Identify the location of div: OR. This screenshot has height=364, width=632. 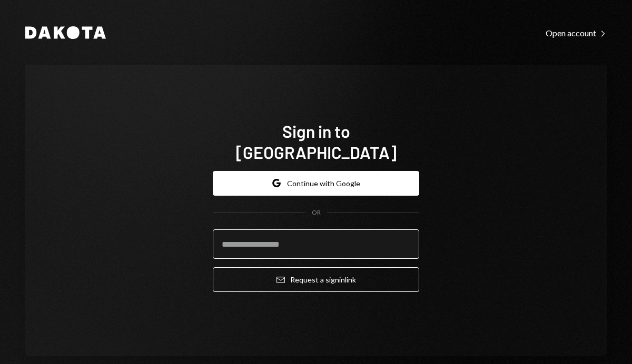
(316, 213).